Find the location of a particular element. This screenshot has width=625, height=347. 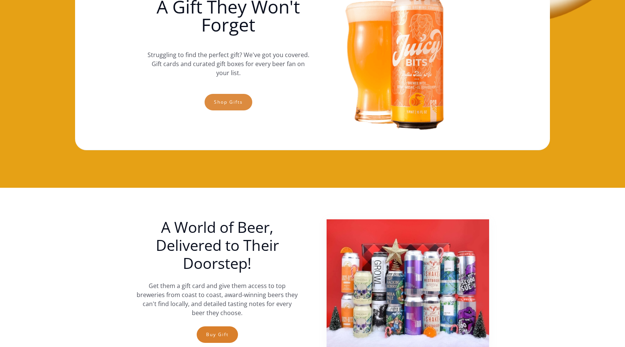

a: Buy Gift is located at coordinates (217, 335).